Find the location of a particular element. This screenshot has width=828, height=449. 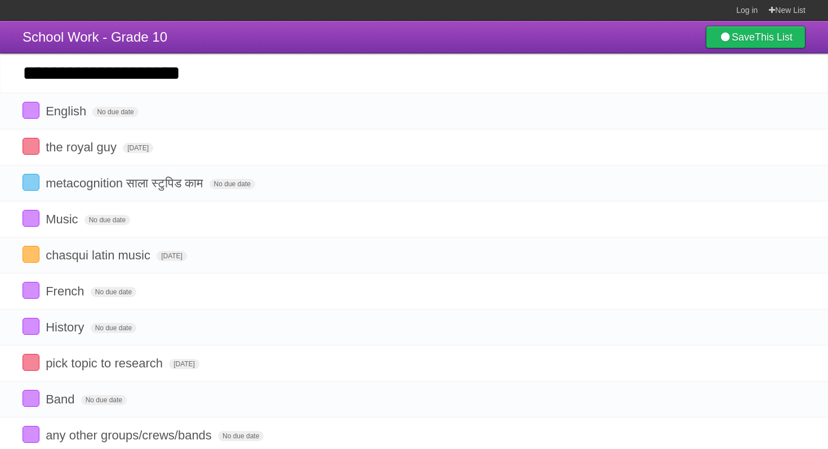

span: the royal guy is located at coordinates (82, 147).